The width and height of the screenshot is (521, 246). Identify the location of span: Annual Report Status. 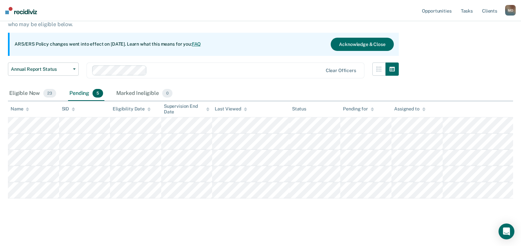
(41, 69).